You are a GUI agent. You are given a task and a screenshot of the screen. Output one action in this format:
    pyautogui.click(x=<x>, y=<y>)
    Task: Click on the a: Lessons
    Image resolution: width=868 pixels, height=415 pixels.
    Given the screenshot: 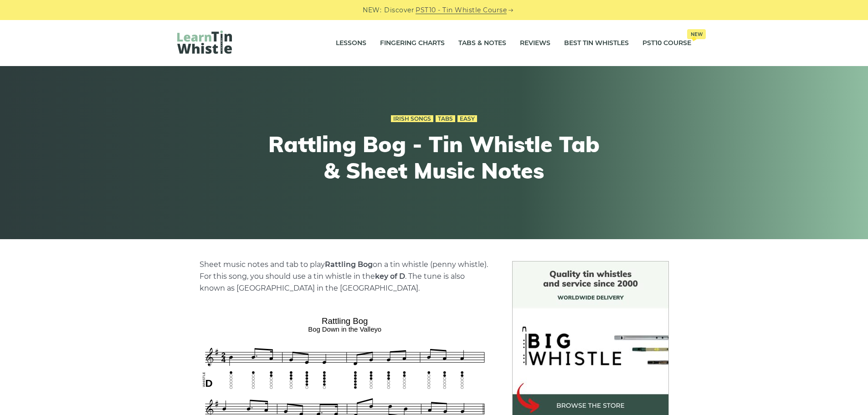 What is the action you would take?
    pyautogui.click(x=351, y=43)
    